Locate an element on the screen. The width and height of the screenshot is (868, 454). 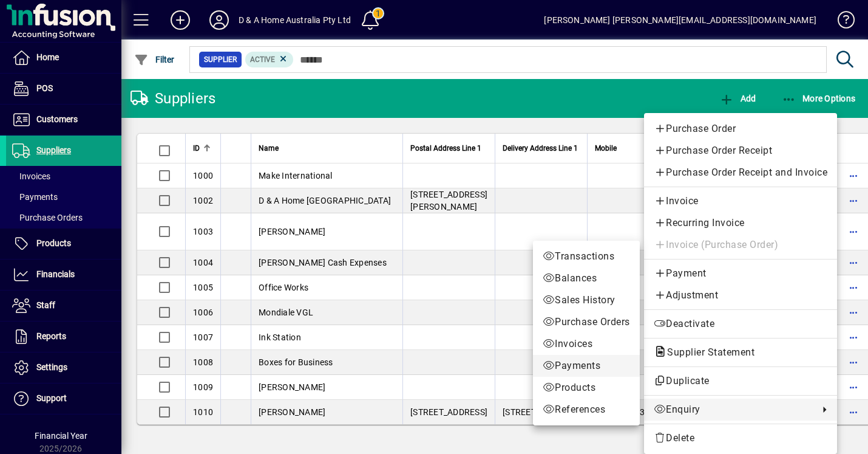
span: Enquiry is located at coordinates (734, 409).